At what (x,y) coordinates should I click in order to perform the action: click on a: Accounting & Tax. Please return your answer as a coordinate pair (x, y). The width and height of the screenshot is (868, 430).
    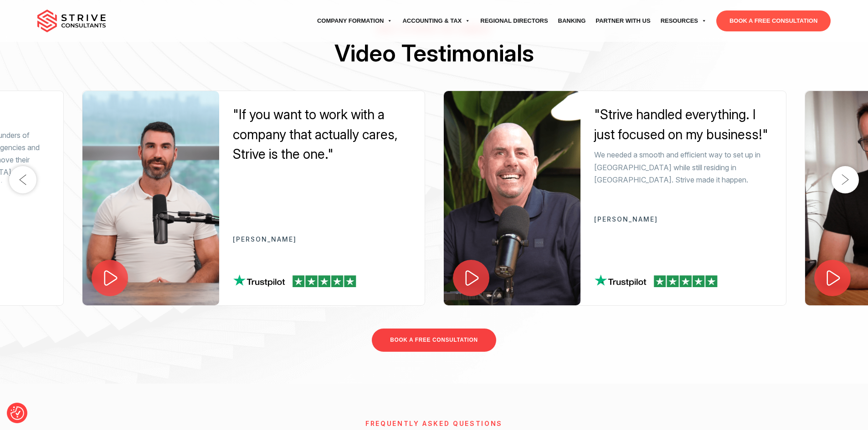
    Looking at the image, I should click on (436, 21).